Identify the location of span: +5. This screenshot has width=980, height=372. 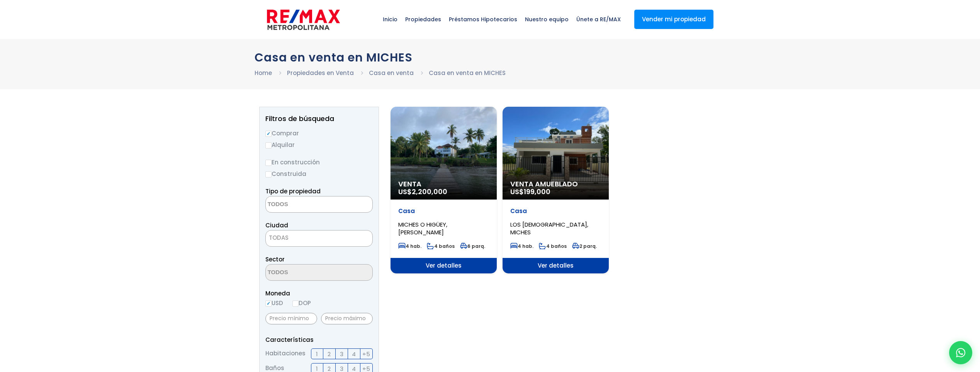
(366, 354).